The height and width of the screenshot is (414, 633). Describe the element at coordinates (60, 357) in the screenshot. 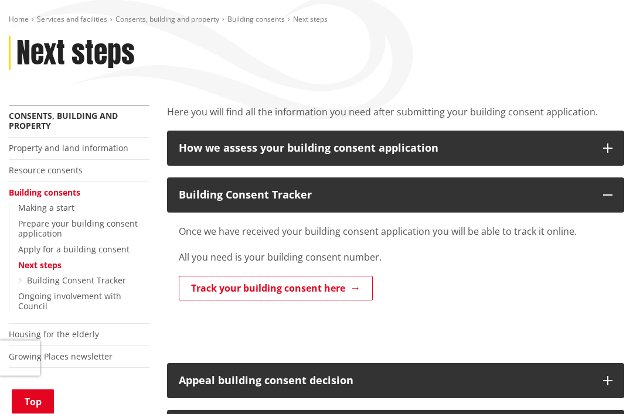

I see `a: Growing Places newsletter` at that location.